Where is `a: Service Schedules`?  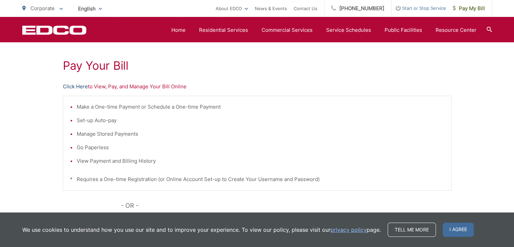
a: Service Schedules is located at coordinates (348, 30).